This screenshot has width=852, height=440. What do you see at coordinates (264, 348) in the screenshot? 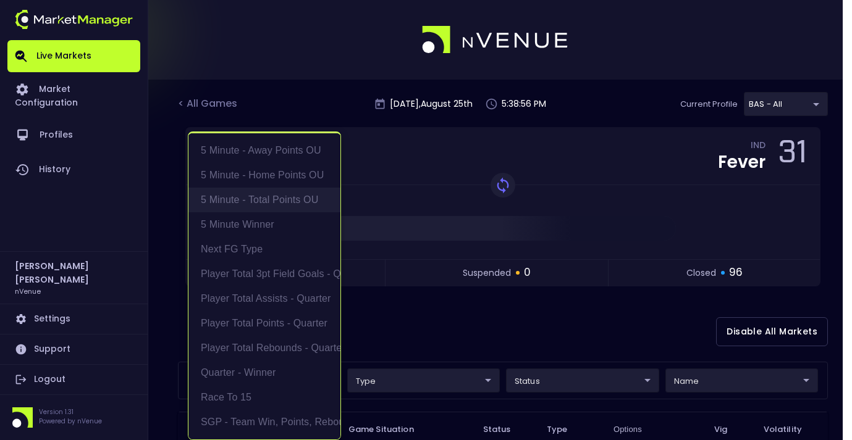
I see `li: Player Total Rebounds - Quarter` at bounding box center [264, 348].